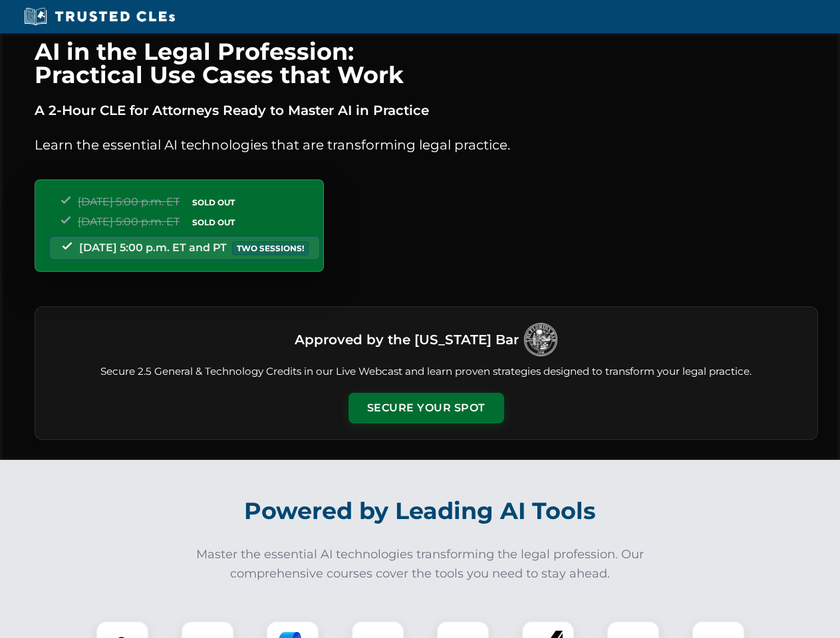 This screenshot has width=840, height=638. Describe the element at coordinates (540, 340) in the screenshot. I see `img: Logo` at that location.